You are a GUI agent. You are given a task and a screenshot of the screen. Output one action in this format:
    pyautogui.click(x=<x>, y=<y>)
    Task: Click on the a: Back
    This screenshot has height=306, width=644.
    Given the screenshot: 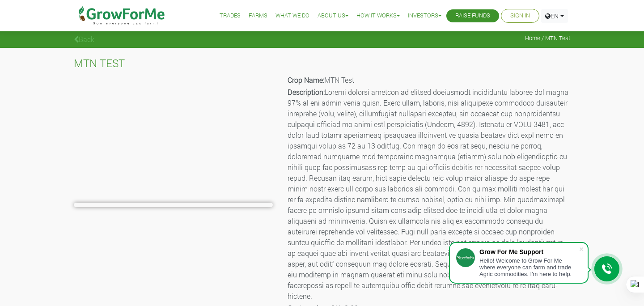 What is the action you would take?
    pyautogui.click(x=84, y=39)
    